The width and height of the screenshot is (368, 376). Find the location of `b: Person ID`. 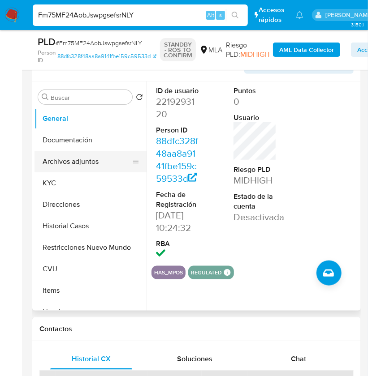

b: Person ID is located at coordinates (47, 56).